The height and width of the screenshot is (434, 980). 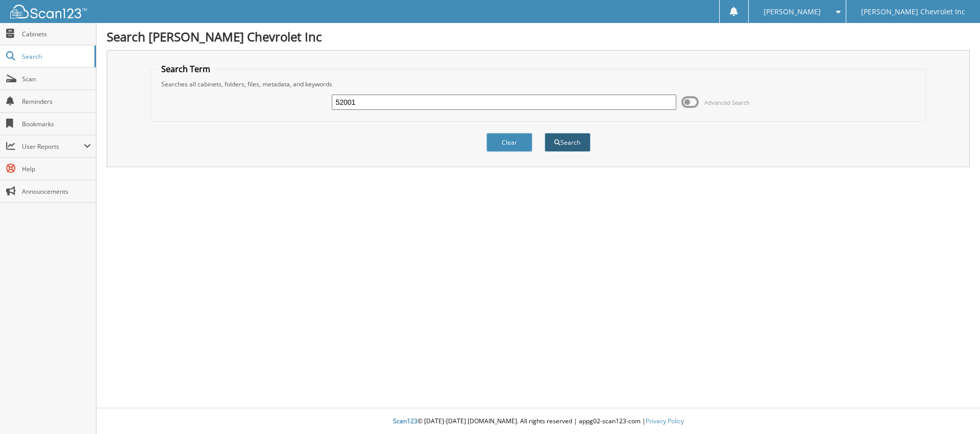 I want to click on img: scan123-logo-white.svg, so click(x=48, y=11).